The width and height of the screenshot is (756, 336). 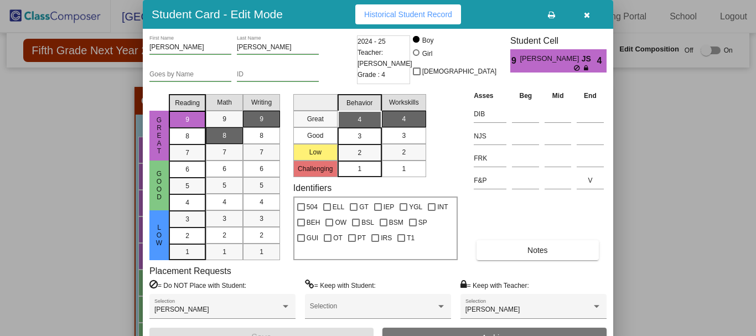 I want to click on span: Workskills, so click(x=404, y=102).